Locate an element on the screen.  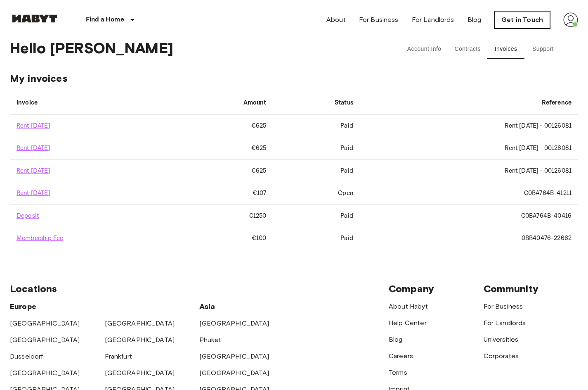
p: Find a Home is located at coordinates (105, 20).